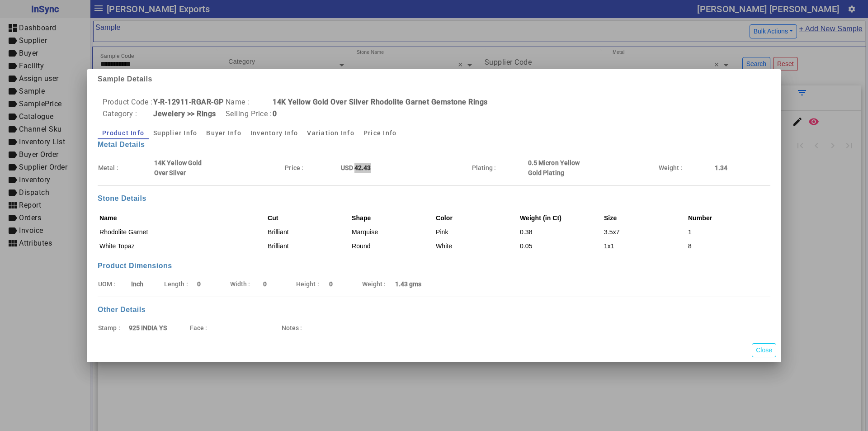  I want to click on td: 0.05, so click(560, 246).